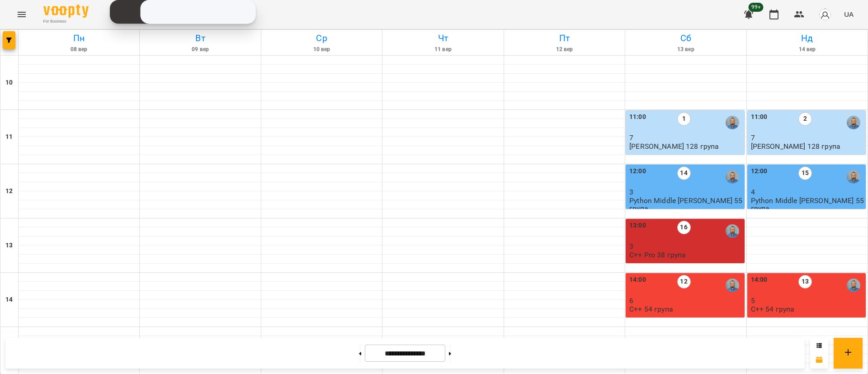 The width and height of the screenshot is (868, 374). Describe the element at coordinates (849, 14) in the screenshot. I see `button: UA` at that location.